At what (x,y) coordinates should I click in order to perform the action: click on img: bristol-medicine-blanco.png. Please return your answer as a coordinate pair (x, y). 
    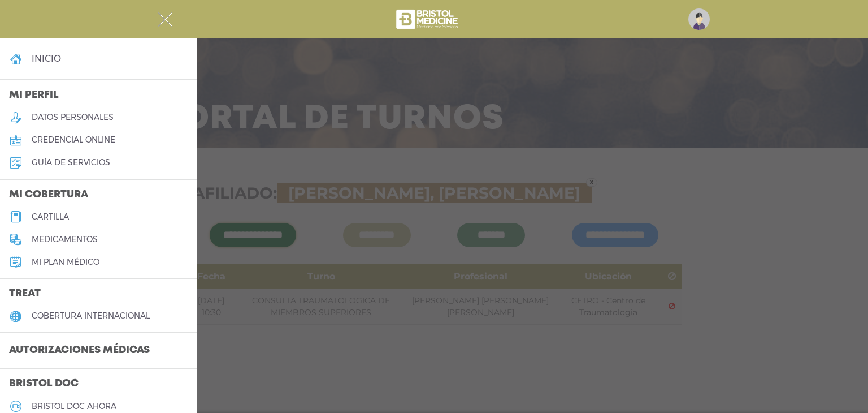
    Looking at the image, I should click on (428, 19).